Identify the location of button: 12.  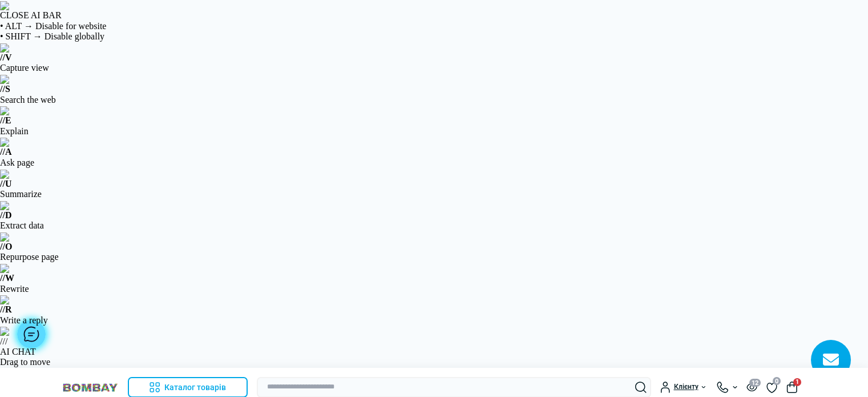
(752, 387).